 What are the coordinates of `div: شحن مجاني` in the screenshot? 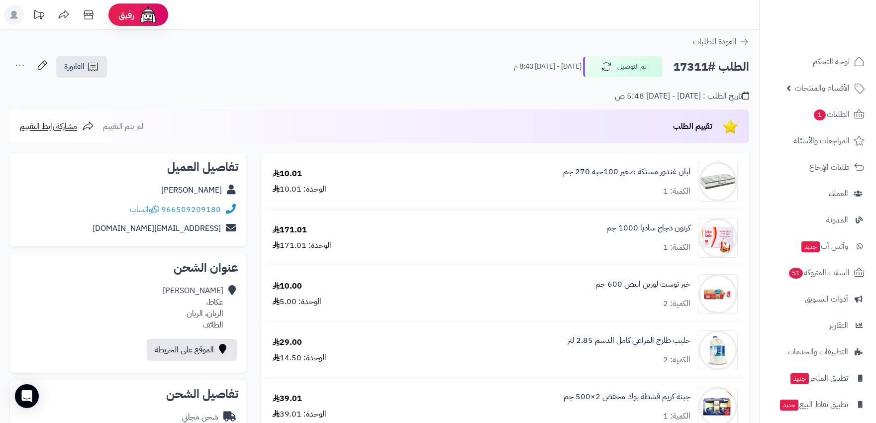 It's located at (200, 417).